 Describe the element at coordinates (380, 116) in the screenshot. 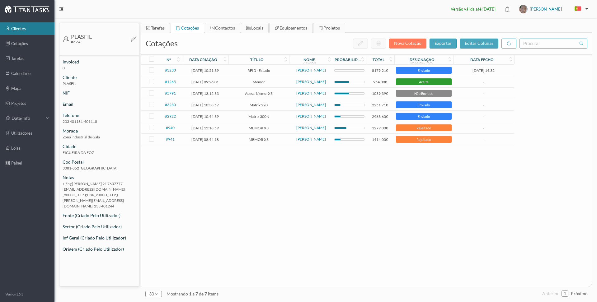

I see `span: 2963.60€` at that location.